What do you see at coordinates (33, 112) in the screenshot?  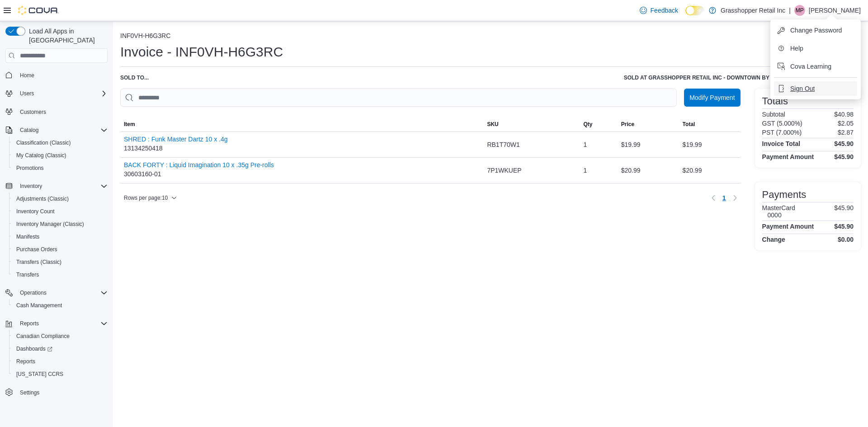 I see `a: Customers` at bounding box center [33, 112].